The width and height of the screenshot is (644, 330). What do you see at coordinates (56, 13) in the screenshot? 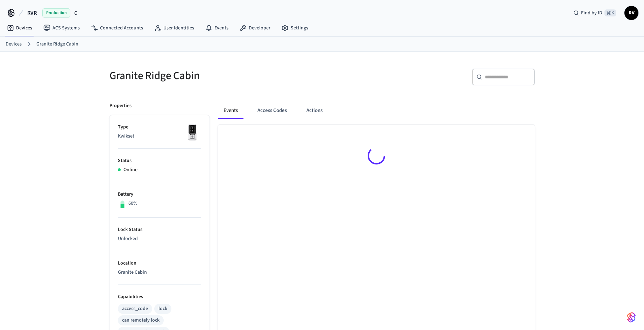
I see `span: Production` at bounding box center [56, 13].